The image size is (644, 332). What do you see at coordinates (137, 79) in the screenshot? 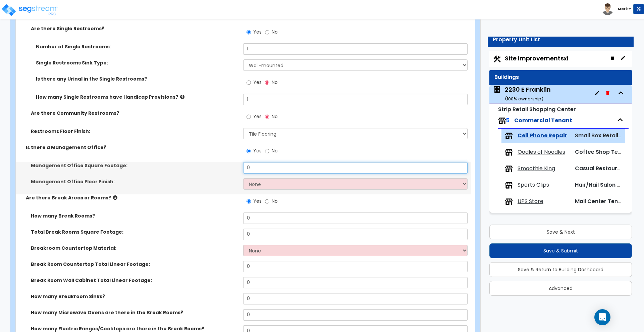
I see `label: Is there any Urinal in the Single Restrooms?` at bounding box center [137, 79].